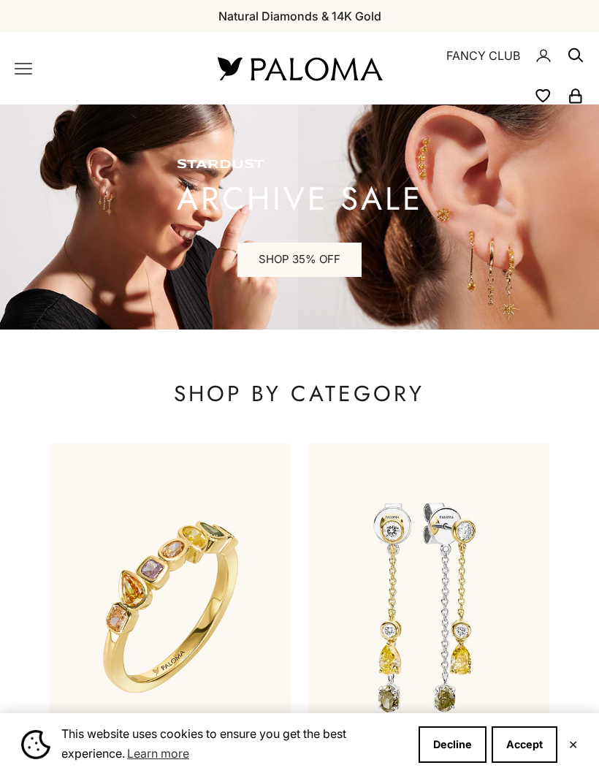 The height and width of the screenshot is (776, 599). What do you see at coordinates (524, 744) in the screenshot?
I see `button: Accept` at bounding box center [524, 744].